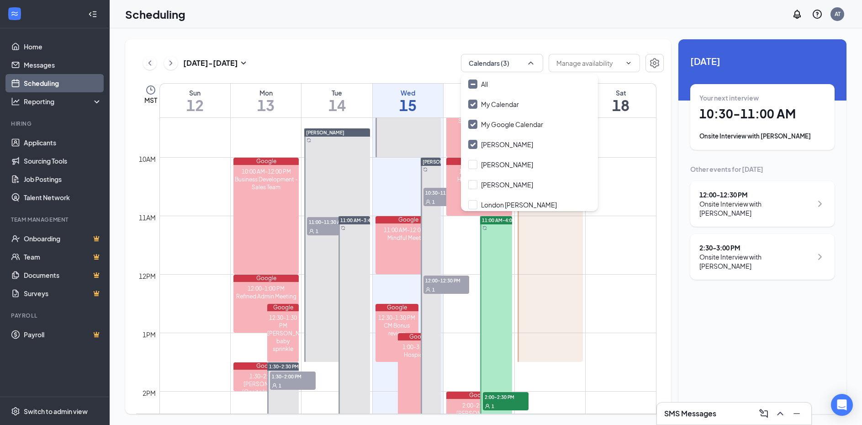 The height and width of the screenshot is (425, 862). Describe the element at coordinates (479, 171) in the screenshot. I see `div: 10:00-11:00 AM` at that location.